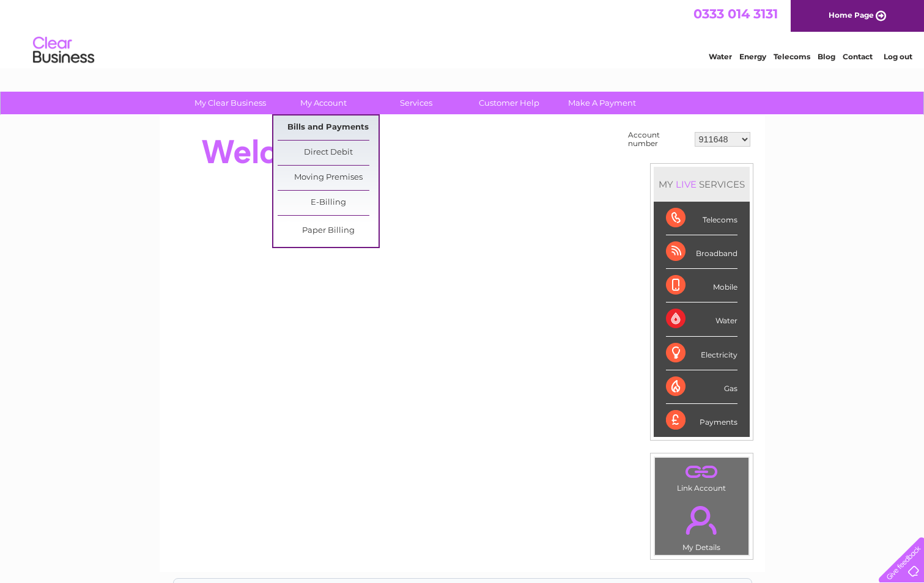 The height and width of the screenshot is (583, 924). I want to click on a: Direct Debit, so click(328, 153).